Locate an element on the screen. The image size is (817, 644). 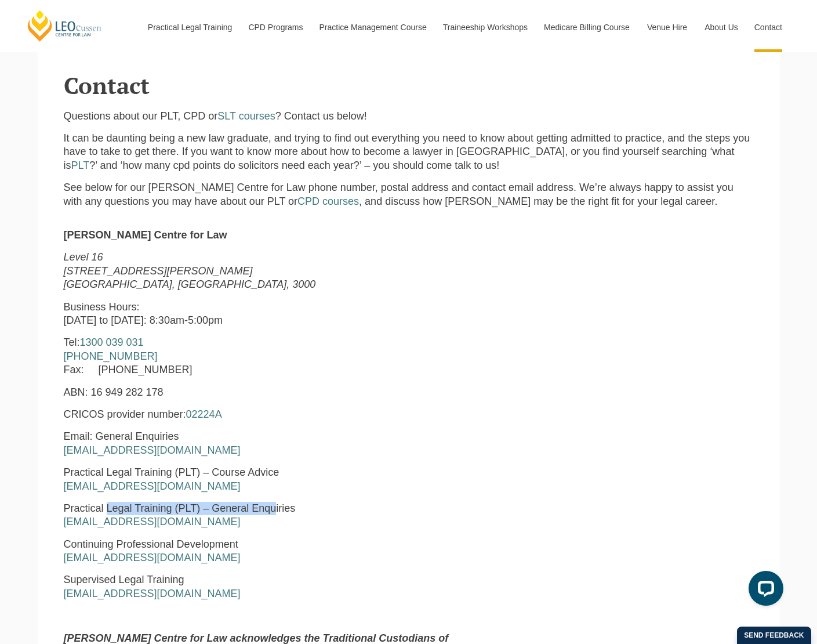
p: Practical Legal Training (PLT) – Course Advice is located at coordinates (261, 479).